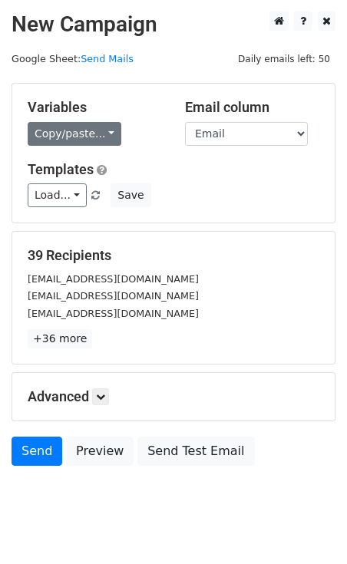 The width and height of the screenshot is (347, 564). What do you see at coordinates (72, 58) in the screenshot?
I see `small: Google Sheet:` at bounding box center [72, 58].